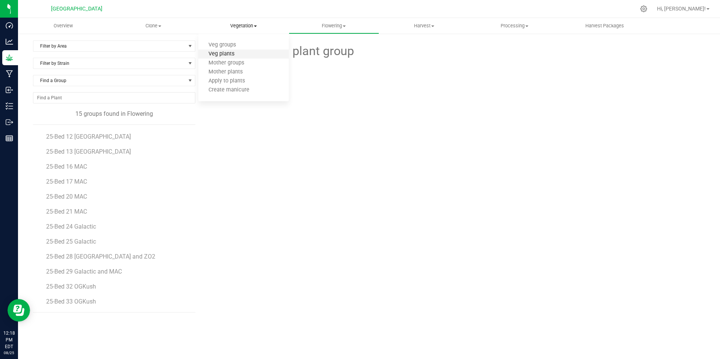 The width and height of the screenshot is (720, 359). Describe the element at coordinates (153, 26) in the screenshot. I see `span: Clone` at that location.